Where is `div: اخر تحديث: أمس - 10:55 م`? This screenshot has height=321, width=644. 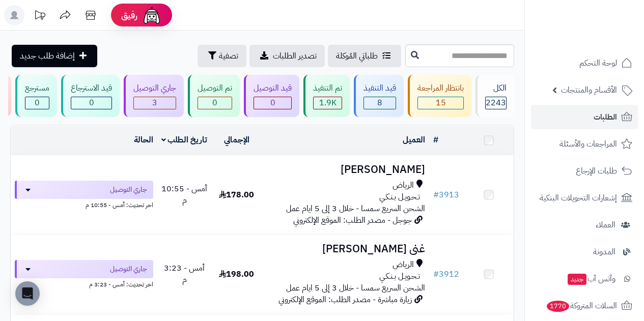
div: اخر تحديث: أمس - 10:55 م is located at coordinates (84, 204).